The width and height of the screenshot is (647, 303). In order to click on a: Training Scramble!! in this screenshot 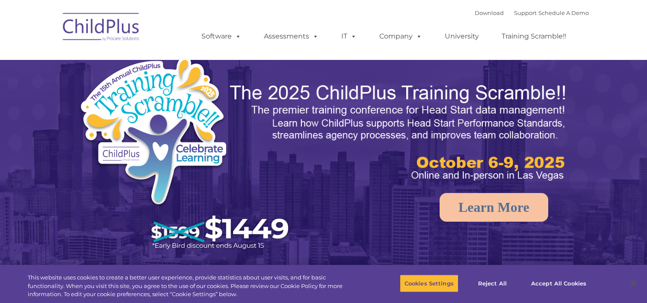, I will do `click(534, 36)`.